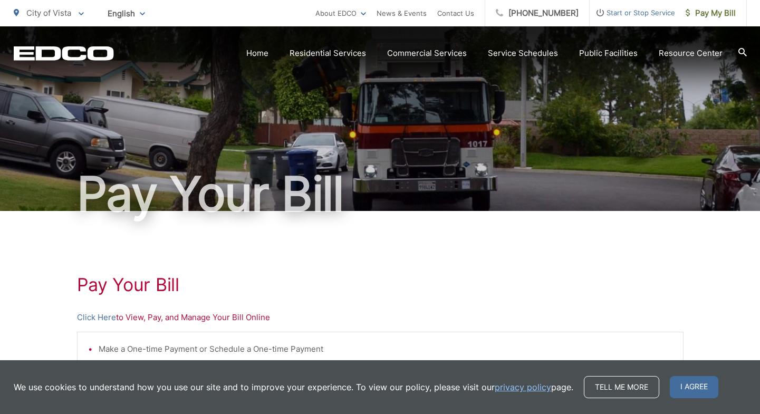 The height and width of the screenshot is (414, 760). What do you see at coordinates (97, 318) in the screenshot?
I see `a: Click Here` at bounding box center [97, 318].